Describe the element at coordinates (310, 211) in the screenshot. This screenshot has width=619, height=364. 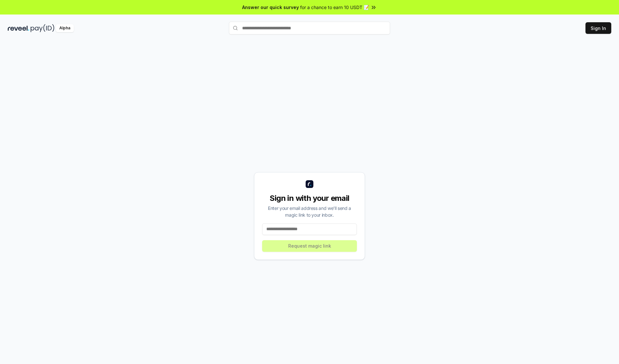
I see `div: Enter your email address and we’ll send a magic link to your inbox.` at that location.